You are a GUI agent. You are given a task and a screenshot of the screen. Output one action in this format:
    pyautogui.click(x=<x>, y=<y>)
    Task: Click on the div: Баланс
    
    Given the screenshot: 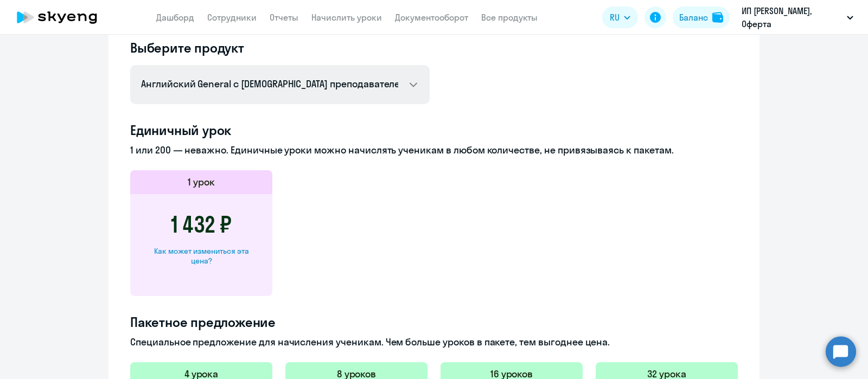 What is the action you would take?
    pyautogui.click(x=693, y=17)
    